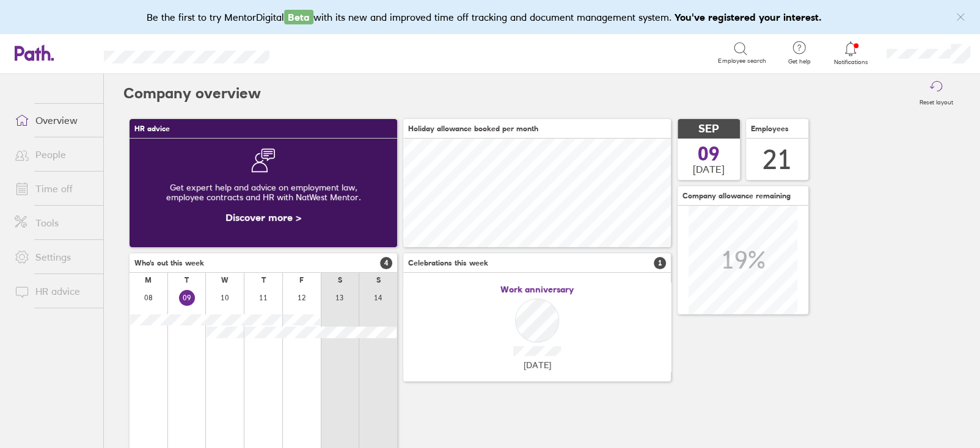 Image resolution: width=980 pixels, height=448 pixels. What do you see at coordinates (299, 17) in the screenshot?
I see `span: Beta` at bounding box center [299, 17].